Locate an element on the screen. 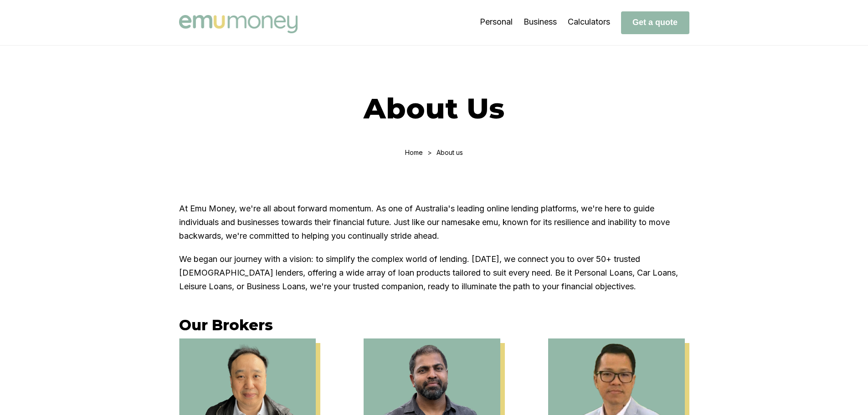 The image size is (868, 415). p: At Emu Money, we're all about forward momentum. As one of Australia's leading online lending plat... is located at coordinates (434, 223).